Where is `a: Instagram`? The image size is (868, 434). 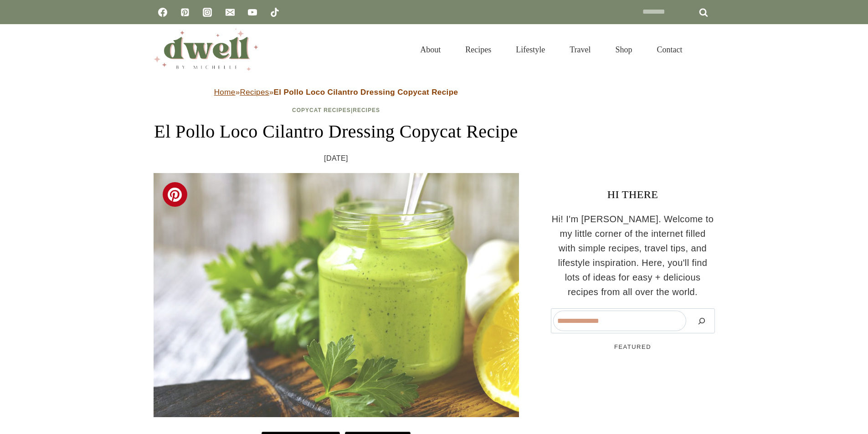
a: Instagram is located at coordinates (208, 12).